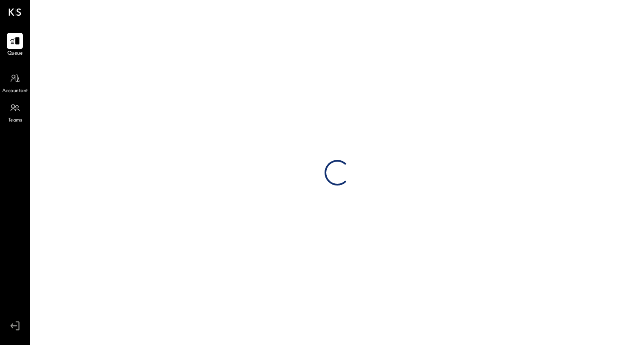  What do you see at coordinates (15, 54) in the screenshot?
I see `span: Queue` at bounding box center [15, 54].